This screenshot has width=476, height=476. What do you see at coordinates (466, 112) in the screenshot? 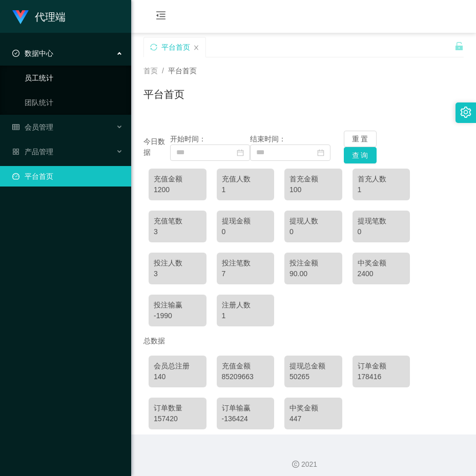
I see `i: 图标: setting` at bounding box center [466, 112].